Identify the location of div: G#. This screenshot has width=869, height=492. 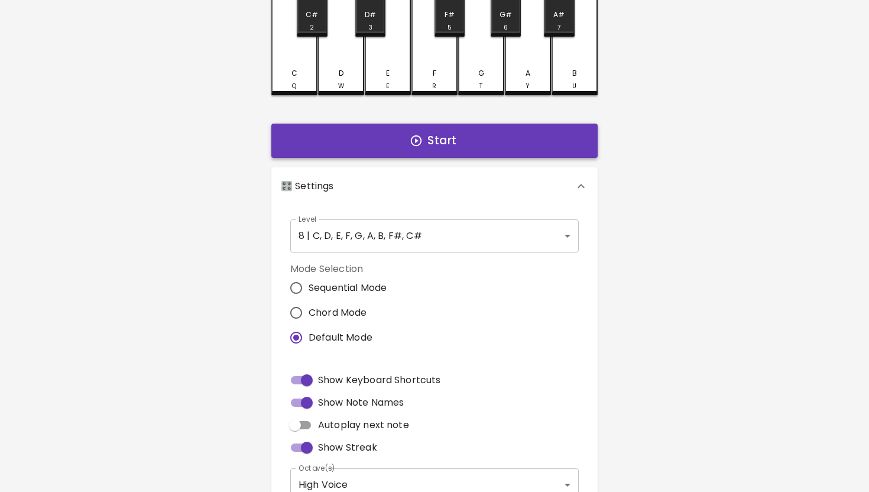
(505, 15).